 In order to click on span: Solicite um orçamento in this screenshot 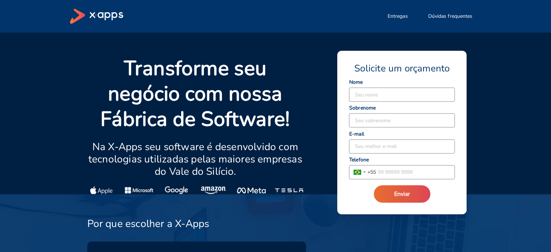, I will do `click(401, 68)`.